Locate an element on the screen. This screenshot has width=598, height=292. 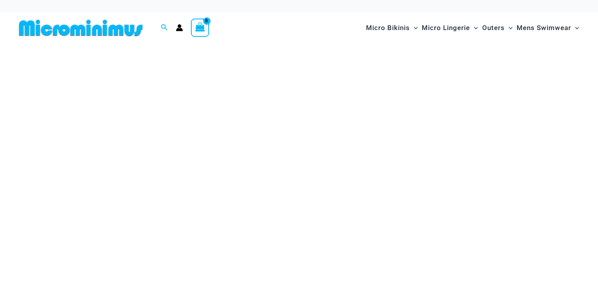
a: Micro LingerieMenu ToggleMenu Toggle is located at coordinates (450, 28).